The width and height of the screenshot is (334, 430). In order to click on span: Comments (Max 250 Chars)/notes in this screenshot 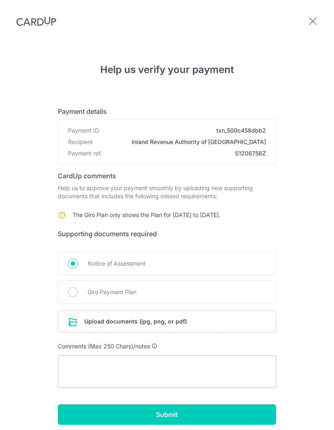, I will do `click(104, 346)`.